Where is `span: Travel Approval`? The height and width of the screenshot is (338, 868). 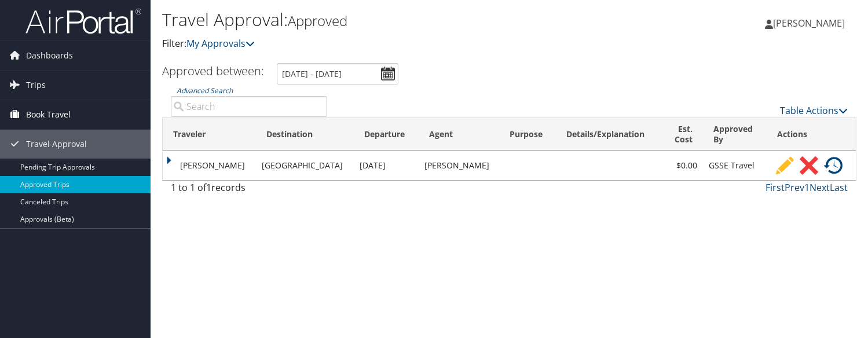 span: Travel Approval is located at coordinates (56, 144).